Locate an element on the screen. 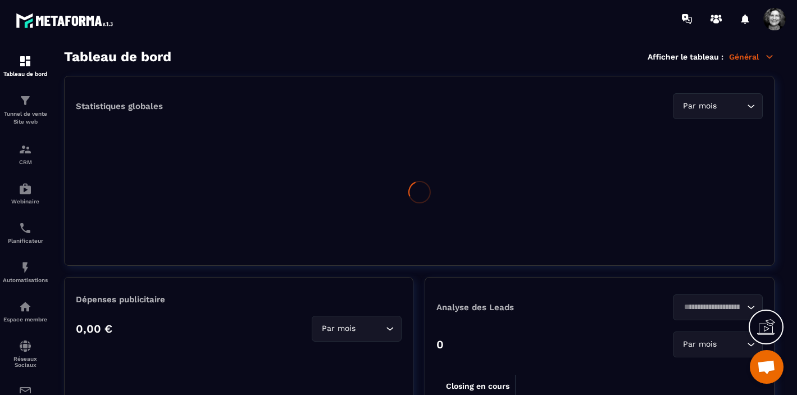 Image resolution: width=797 pixels, height=395 pixels. p: Tableau de bord is located at coordinates (25, 74).